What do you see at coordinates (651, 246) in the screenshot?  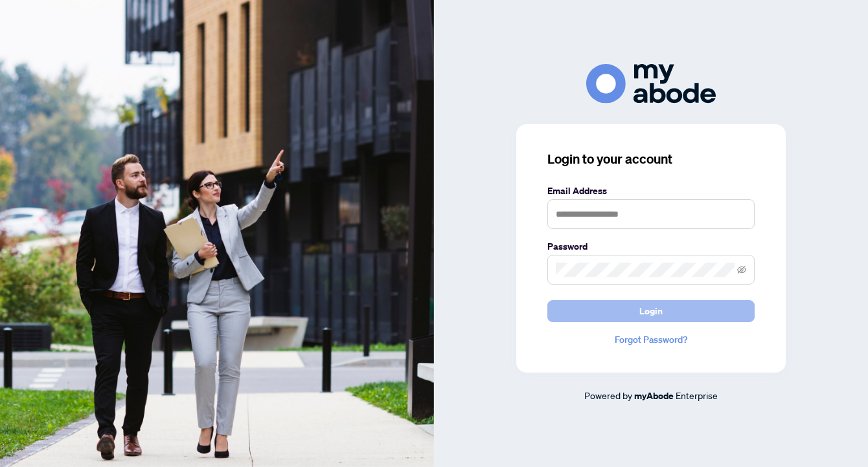 I see `label: Password` at bounding box center [651, 246].